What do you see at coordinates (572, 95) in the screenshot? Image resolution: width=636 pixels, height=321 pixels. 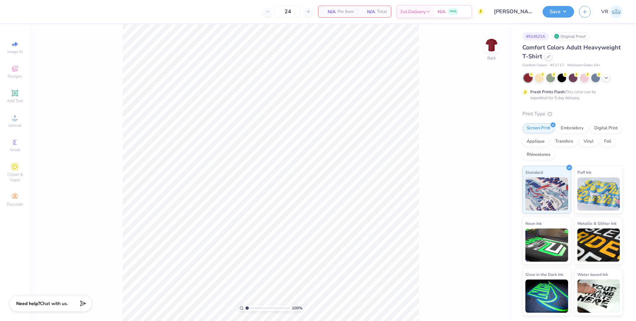 I see `div: This color can be expedited for 5 day delivery.` at bounding box center [572, 95].